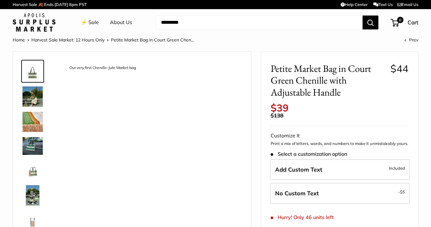 This screenshot has height=227, width=431. Describe the element at coordinates (340, 136) in the screenshot. I see `div: Customize It` at that location.